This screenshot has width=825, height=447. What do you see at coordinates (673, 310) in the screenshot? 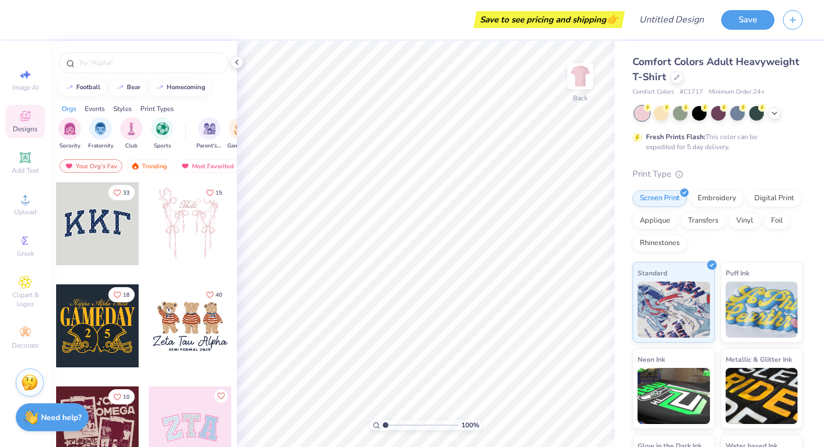
I see `img: Standard` at bounding box center [673, 310].